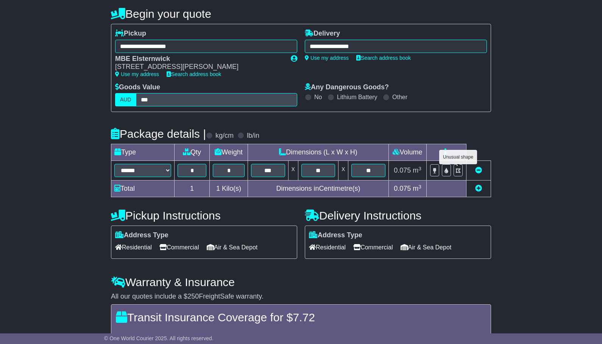 This screenshot has height=344, width=602. Describe the element at coordinates (301, 317) in the screenshot. I see `h4: Transit Insurance Coverage for $` at that location.